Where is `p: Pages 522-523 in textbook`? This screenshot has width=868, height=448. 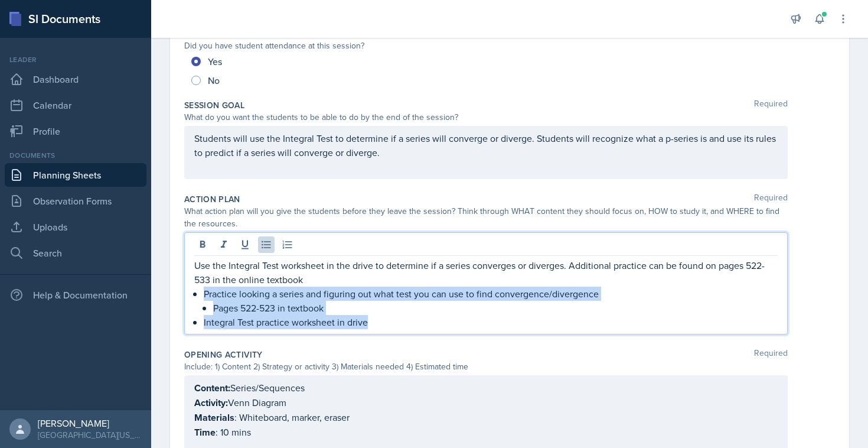 p: Pages 522-523 in textbook is located at coordinates (496, 308).